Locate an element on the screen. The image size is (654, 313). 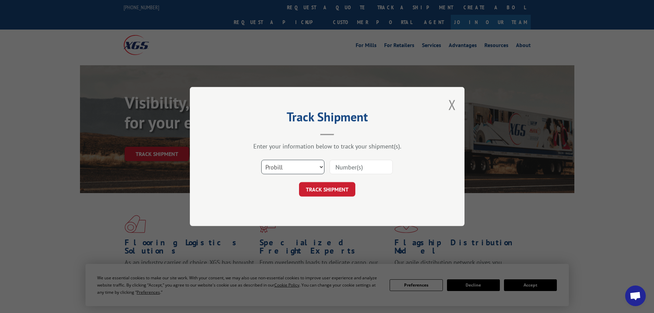
input: Number(s) is located at coordinates (361, 167).